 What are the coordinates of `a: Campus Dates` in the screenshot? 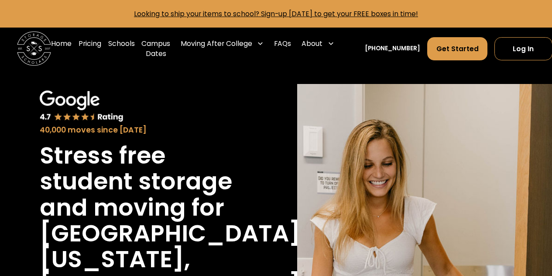 It's located at (156, 48).